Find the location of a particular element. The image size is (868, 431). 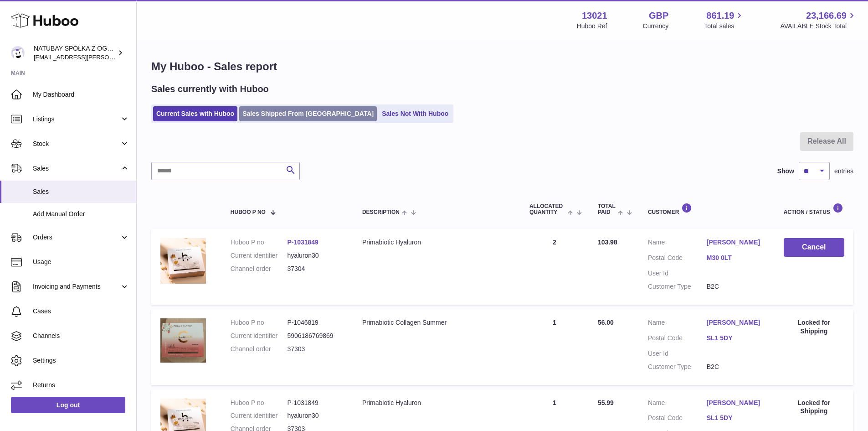

a: Log out is located at coordinates (68, 405).